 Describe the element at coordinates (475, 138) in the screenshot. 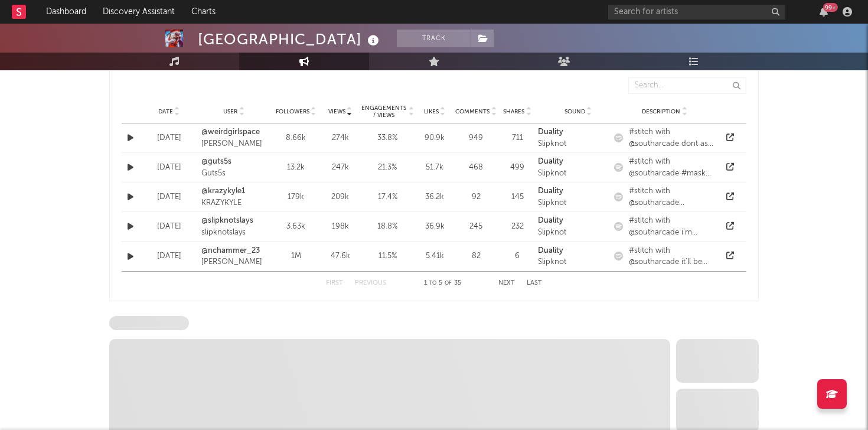

I see `div: 949` at that location.